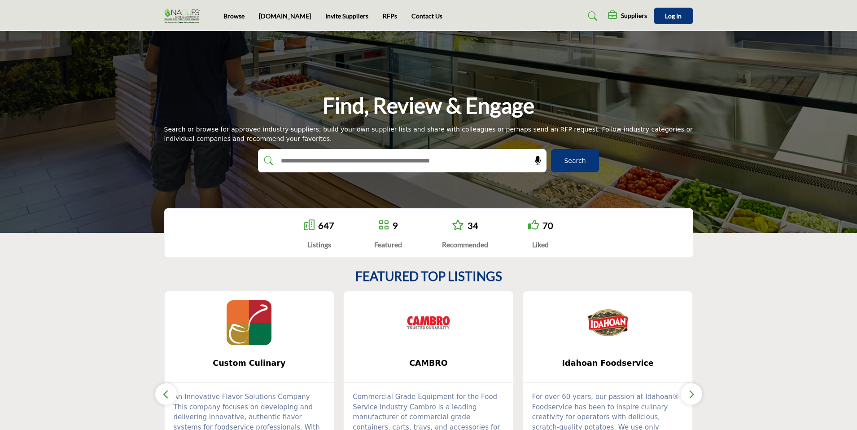 This screenshot has height=430, width=857. Describe the element at coordinates (575, 161) in the screenshot. I see `span: Search` at that location.